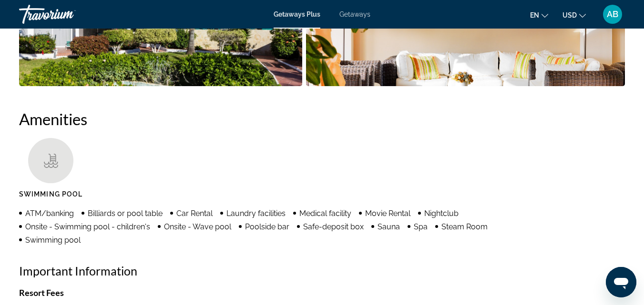 Image resolution: width=644 pixels, height=305 pixels. Describe the element at coordinates (539, 15) in the screenshot. I see `button: Change language` at that location.